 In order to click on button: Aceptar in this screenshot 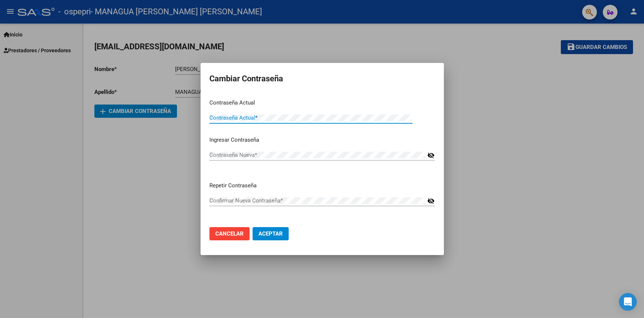, I will do `click(271, 234)`.